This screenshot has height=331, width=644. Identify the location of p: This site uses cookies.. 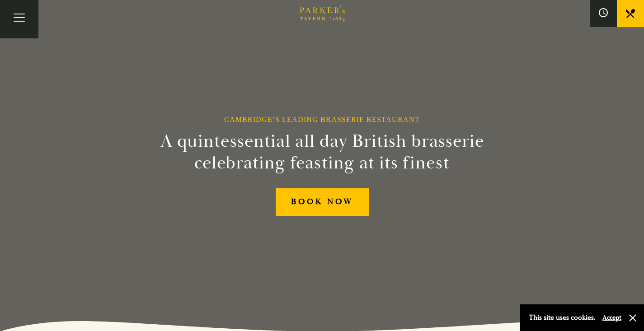
(562, 318).